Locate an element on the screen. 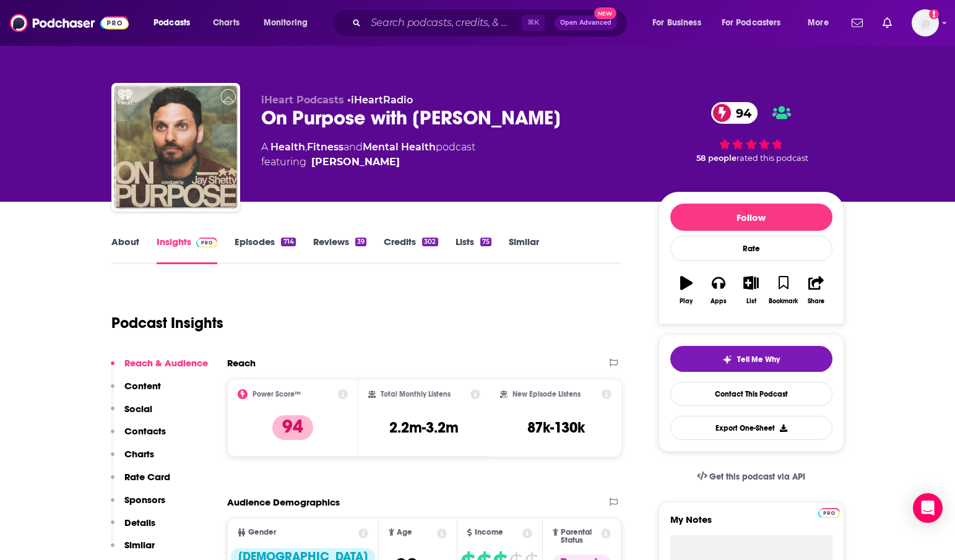 This screenshot has height=560, width=955. button: tell me why sparkleTell Me Why is located at coordinates (752, 359).